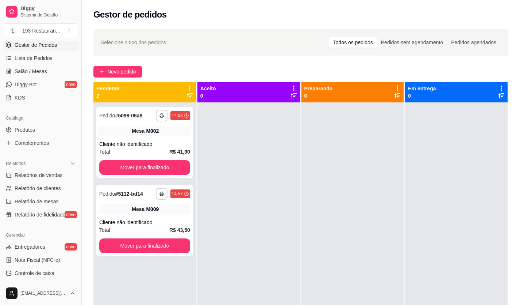 Image resolution: width=520 pixels, height=305 pixels. I want to click on span: Produtos, so click(25, 130).